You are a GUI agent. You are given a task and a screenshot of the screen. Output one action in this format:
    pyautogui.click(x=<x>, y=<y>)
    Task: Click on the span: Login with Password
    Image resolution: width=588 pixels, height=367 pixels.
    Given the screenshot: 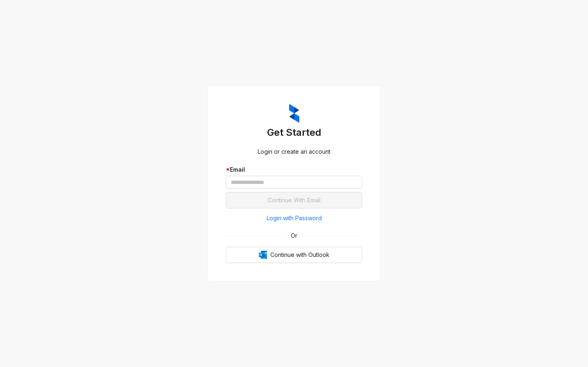 What is the action you would take?
    pyautogui.click(x=294, y=218)
    